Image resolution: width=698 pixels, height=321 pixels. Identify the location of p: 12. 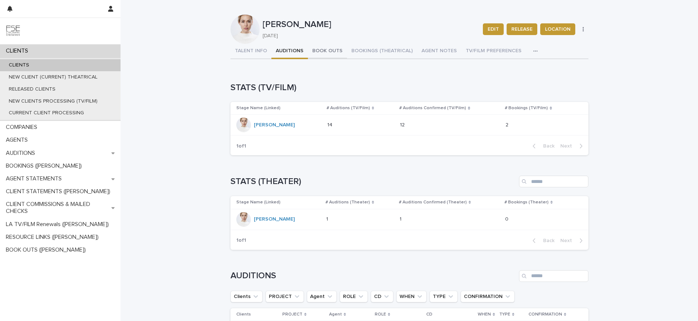
(403, 124).